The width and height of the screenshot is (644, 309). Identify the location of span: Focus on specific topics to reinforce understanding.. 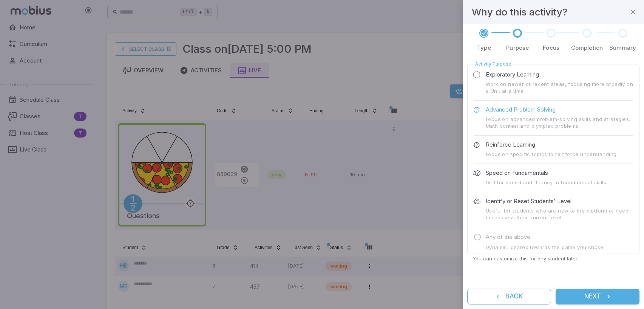
(553, 154).